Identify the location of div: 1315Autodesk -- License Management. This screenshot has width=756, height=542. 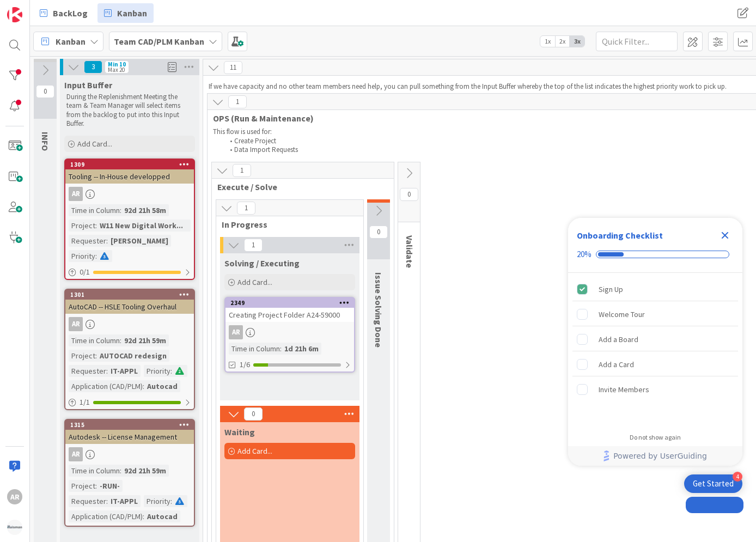
(130, 432).